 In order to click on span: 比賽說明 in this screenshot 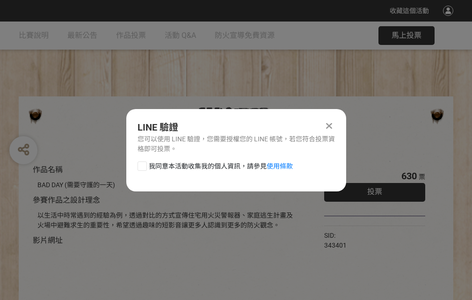, I will do `click(34, 35)`.